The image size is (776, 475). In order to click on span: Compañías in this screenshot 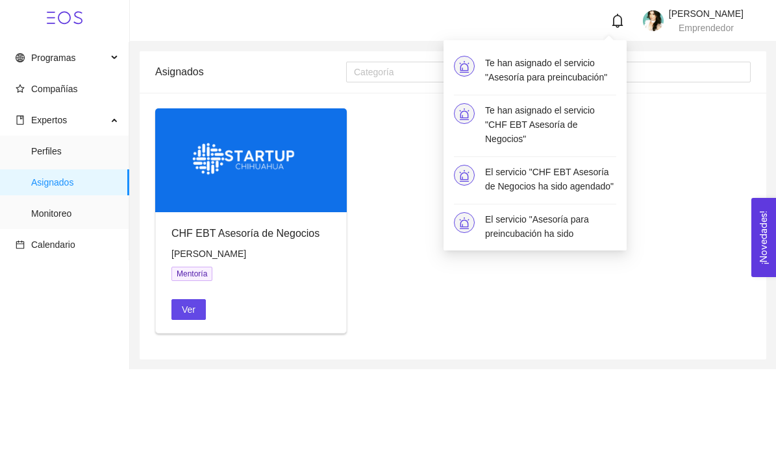, I will do `click(55, 89)`.